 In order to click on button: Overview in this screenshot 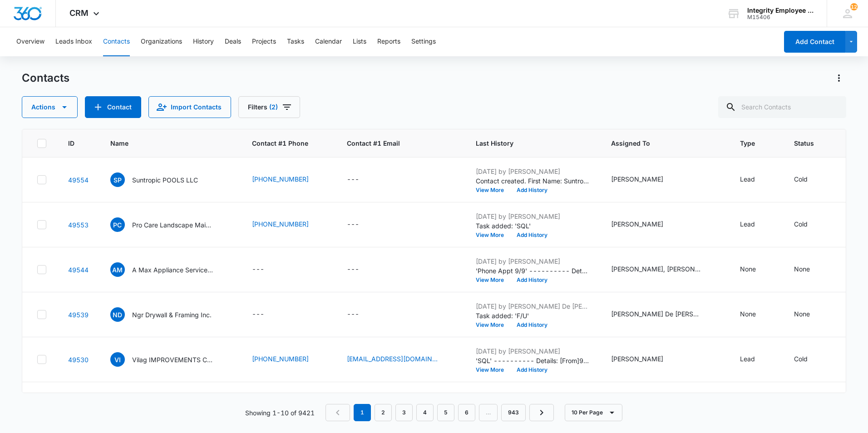, I will do `click(30, 42)`.